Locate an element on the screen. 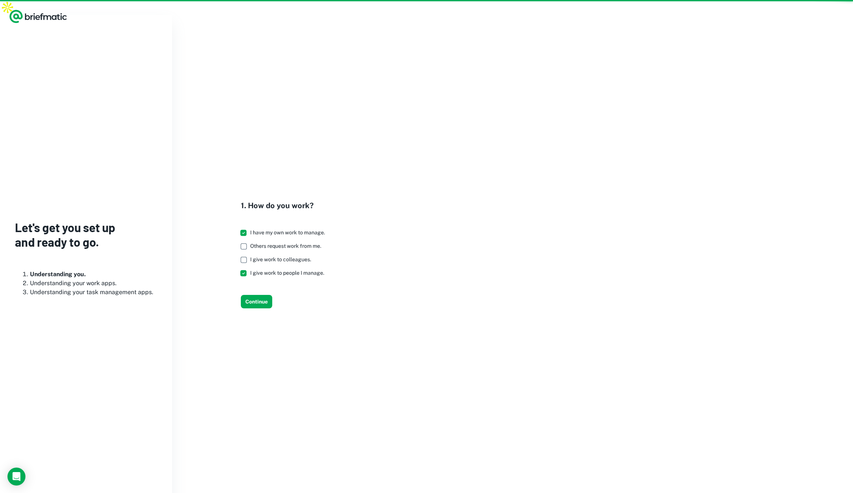 Image resolution: width=853 pixels, height=493 pixels. li: Understanding your work apps. is located at coordinates (93, 283).